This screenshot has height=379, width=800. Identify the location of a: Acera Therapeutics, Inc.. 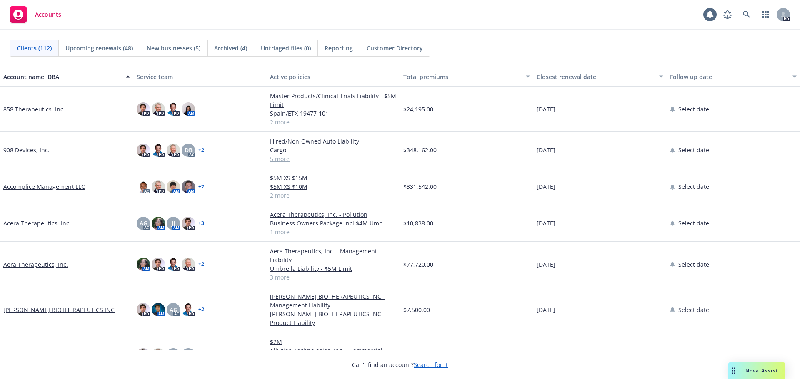
(37, 223).